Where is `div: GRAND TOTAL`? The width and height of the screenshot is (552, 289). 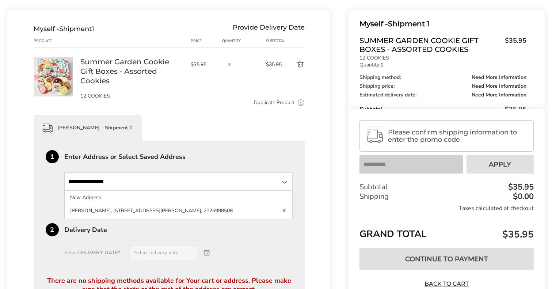 div: GRAND TOTAL is located at coordinates (446, 231).